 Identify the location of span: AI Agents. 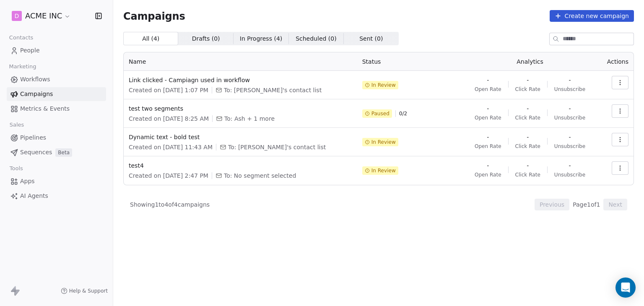
(34, 195).